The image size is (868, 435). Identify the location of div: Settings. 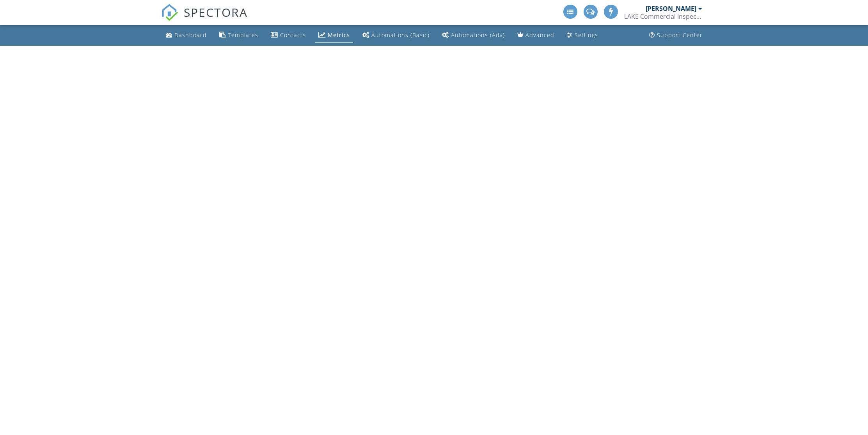
(586, 34).